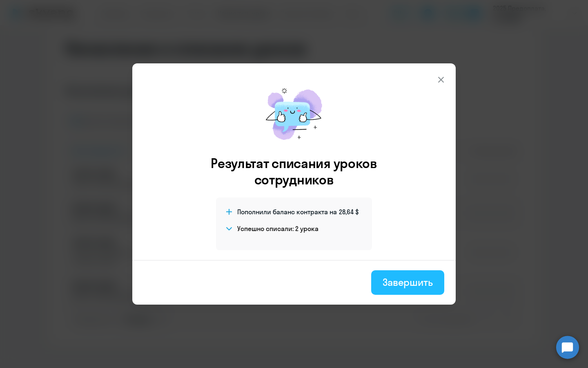 Image resolution: width=588 pixels, height=368 pixels. Describe the element at coordinates (408, 282) in the screenshot. I see `div: Завершить` at that location.